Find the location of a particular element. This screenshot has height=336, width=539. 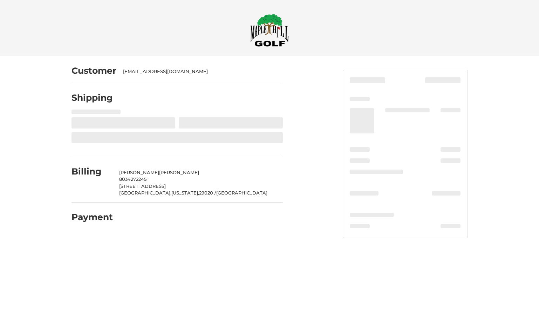

img: Maple Hill Golf is located at coordinates (270, 30).